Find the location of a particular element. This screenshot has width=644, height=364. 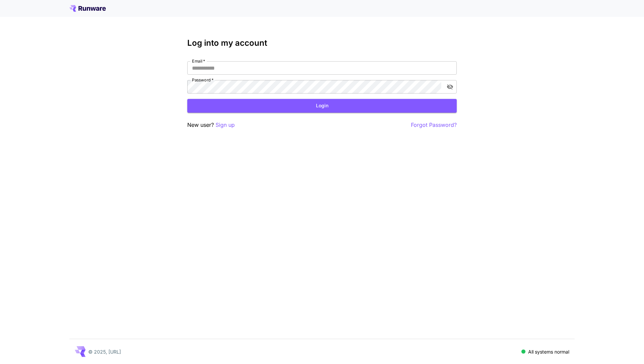

p: Sign up is located at coordinates (225, 125).